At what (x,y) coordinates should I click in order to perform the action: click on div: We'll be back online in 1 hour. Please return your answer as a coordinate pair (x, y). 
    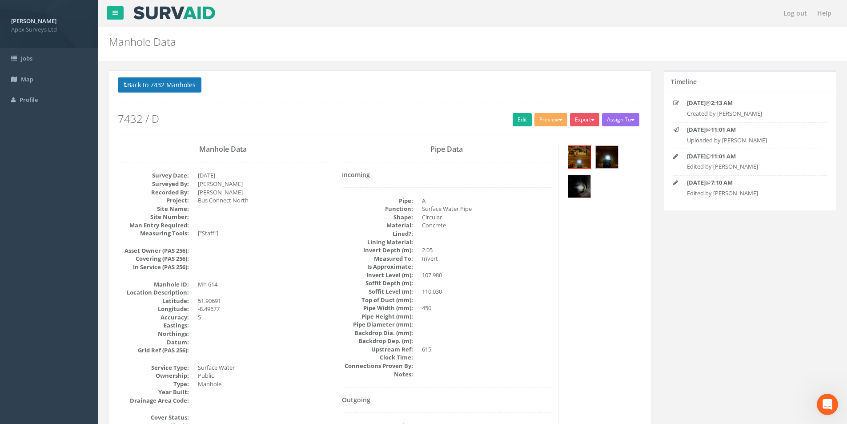
    Looking at the image, I should click on (83, 126).